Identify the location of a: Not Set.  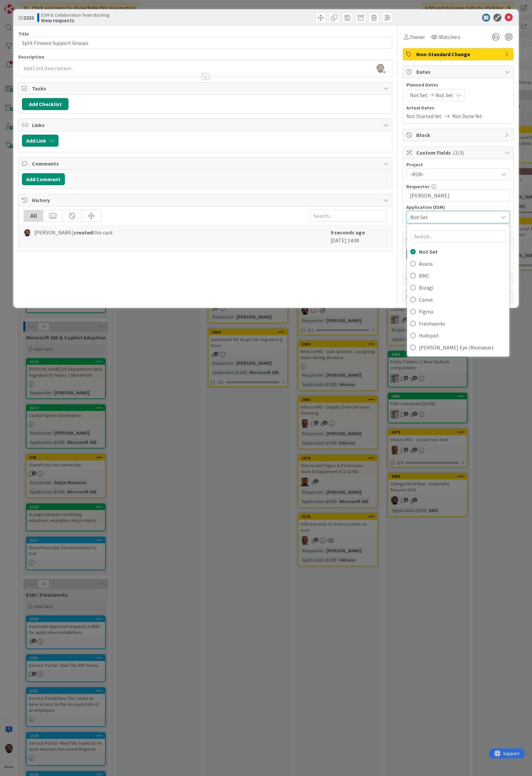
(458, 252).